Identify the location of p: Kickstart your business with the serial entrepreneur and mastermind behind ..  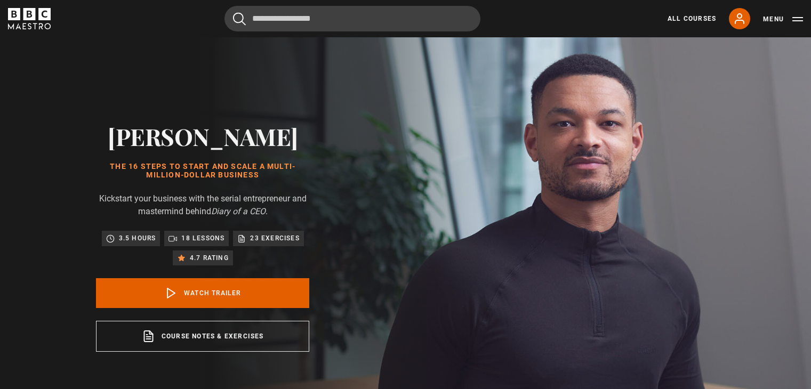
(203, 205).